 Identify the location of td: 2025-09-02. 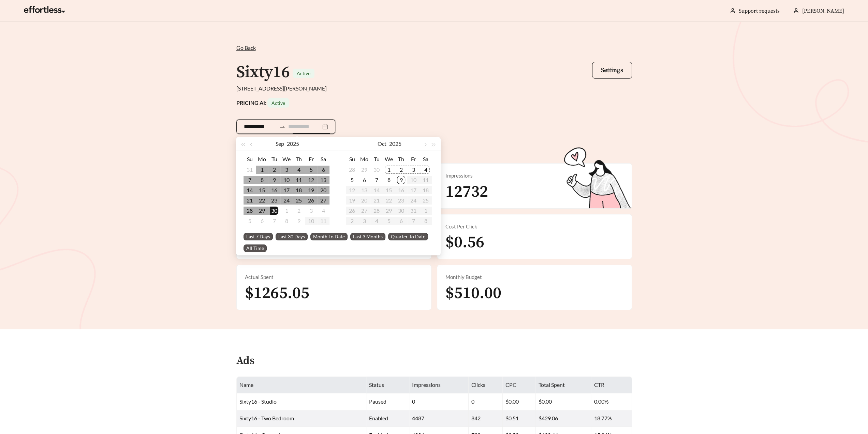
(274, 170).